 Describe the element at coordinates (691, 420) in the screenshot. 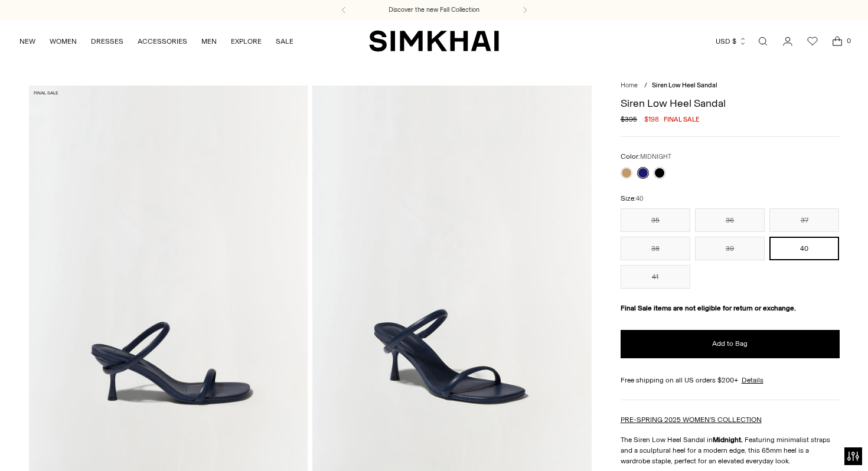

I see `a: PRE-SPRING 2025 WOMEN'S COLLECTION` at that location.